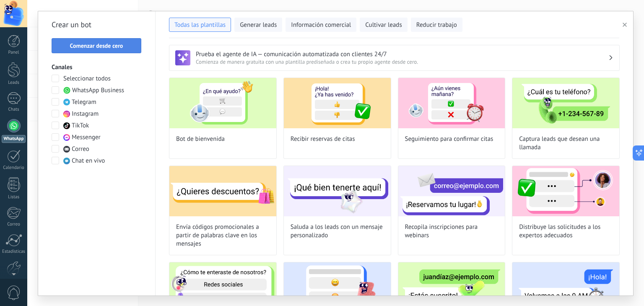  I want to click on img: Saluda a los leads con un mensaje personalizado, so click(337, 191).